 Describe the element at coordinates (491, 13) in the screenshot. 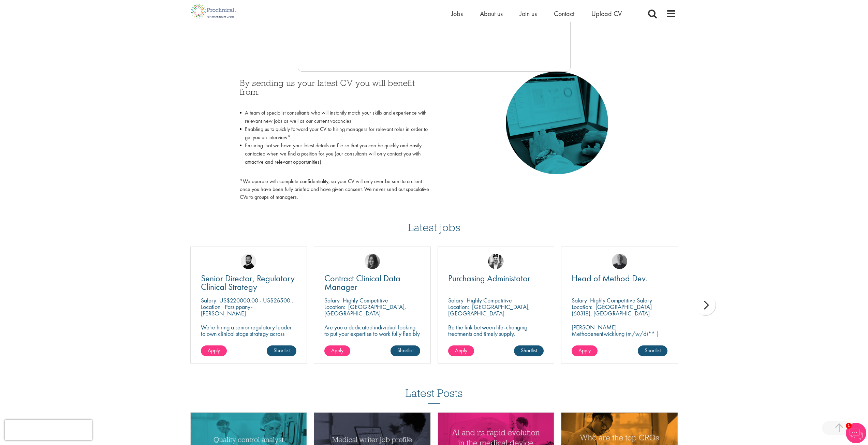

I see `span: About us` at that location.